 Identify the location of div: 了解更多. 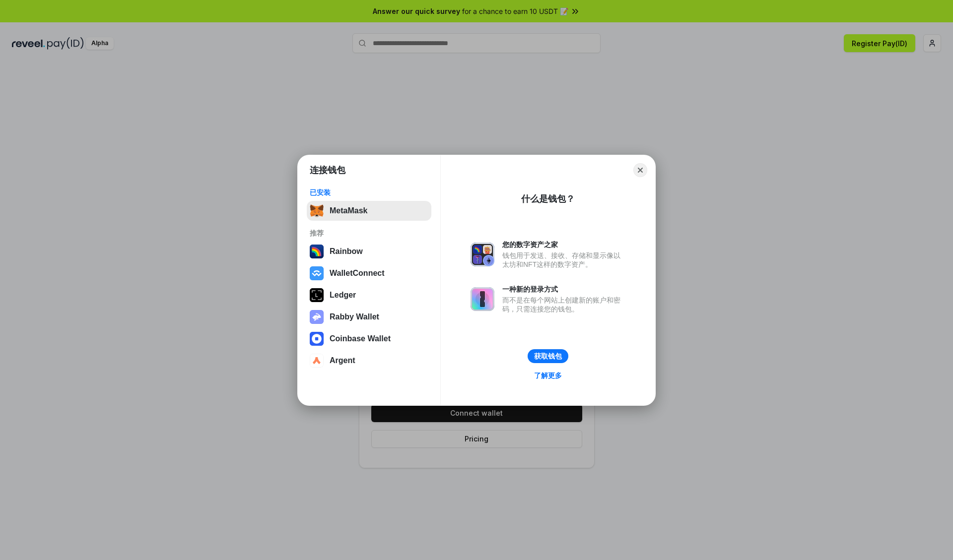
(548, 376).